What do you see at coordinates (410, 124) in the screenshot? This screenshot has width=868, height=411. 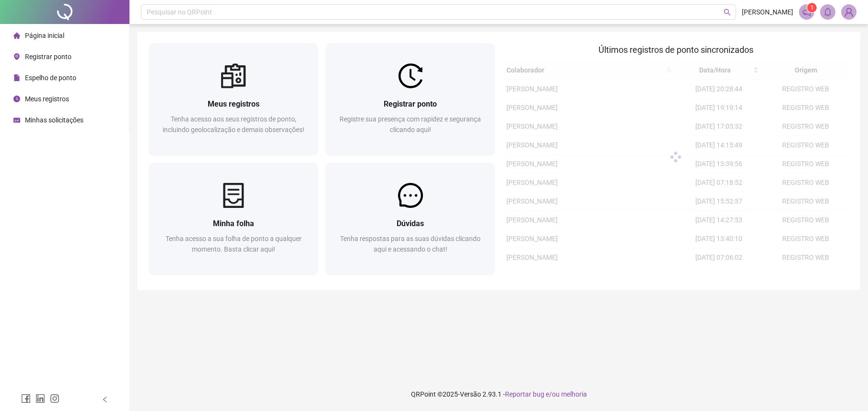 I see `span: Registre sua presença com rapidez e segurança clicando aqui!` at bounding box center [410, 124].